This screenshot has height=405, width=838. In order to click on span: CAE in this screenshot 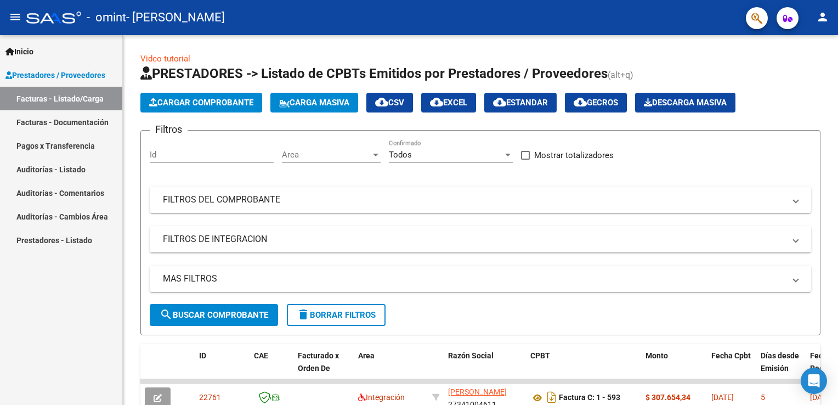, I will do `click(261, 355)`.